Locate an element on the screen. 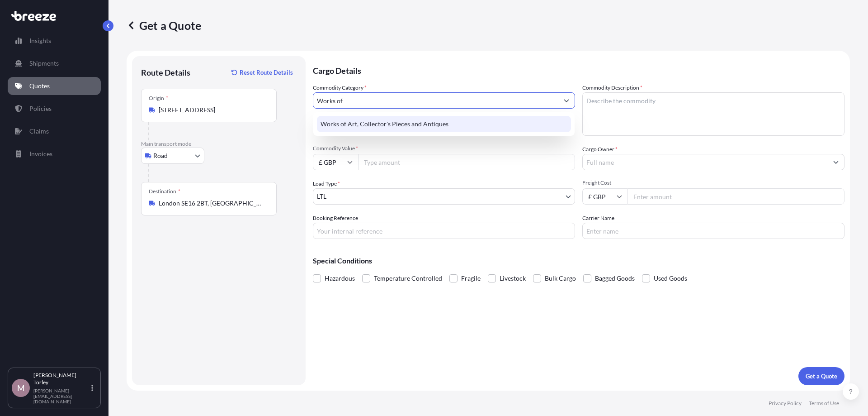 The width and height of the screenshot is (868, 416). p: Invoices is located at coordinates (41, 154).